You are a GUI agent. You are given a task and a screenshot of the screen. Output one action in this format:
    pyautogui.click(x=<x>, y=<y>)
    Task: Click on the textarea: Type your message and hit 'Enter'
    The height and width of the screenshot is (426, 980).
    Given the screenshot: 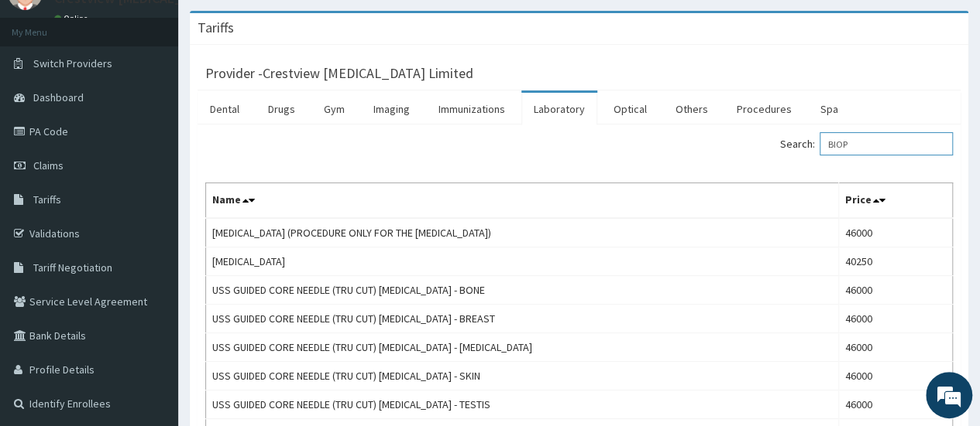 What is the action you would take?
    pyautogui.click(x=151, y=299)
    